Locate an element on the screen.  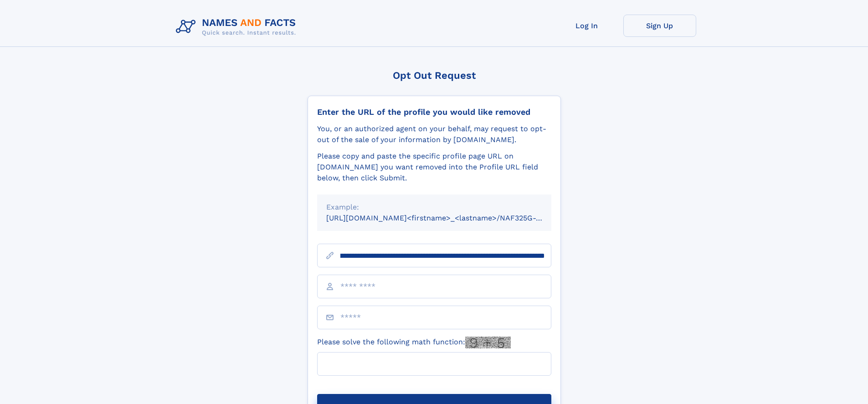
a: Log In is located at coordinates (587, 25).